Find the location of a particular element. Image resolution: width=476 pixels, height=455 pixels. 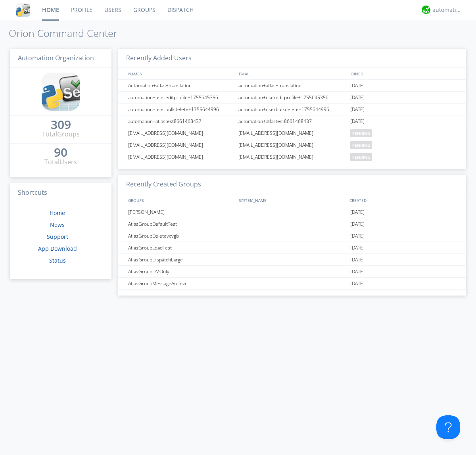

div: GROUPS is located at coordinates (181, 200).